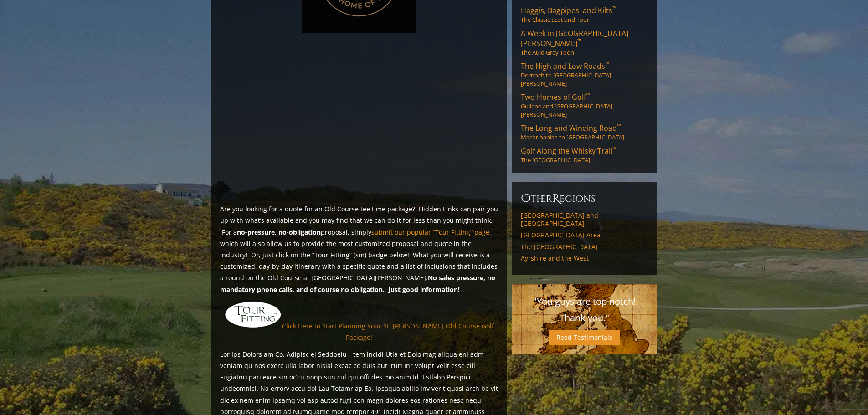  What do you see at coordinates (584, 337) in the screenshot?
I see `a: Read Testimonials` at bounding box center [584, 337].